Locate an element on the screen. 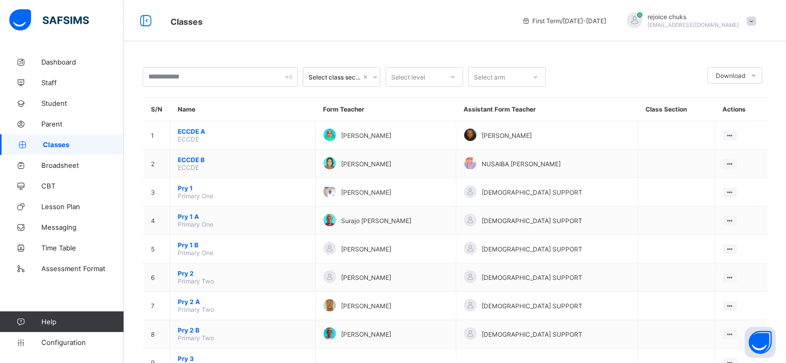 The width and height of the screenshot is (786, 363). td: 8 is located at coordinates (157, 334).